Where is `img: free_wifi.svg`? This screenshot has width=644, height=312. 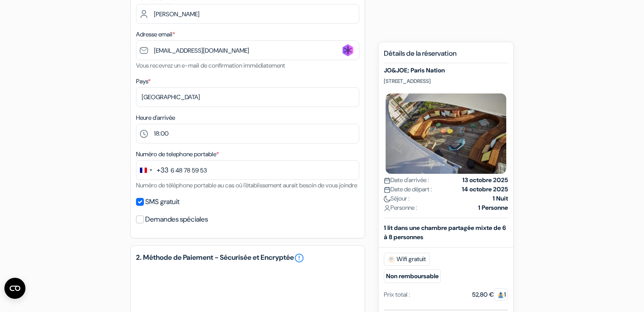 img: free_wifi.svg is located at coordinates (391, 260).